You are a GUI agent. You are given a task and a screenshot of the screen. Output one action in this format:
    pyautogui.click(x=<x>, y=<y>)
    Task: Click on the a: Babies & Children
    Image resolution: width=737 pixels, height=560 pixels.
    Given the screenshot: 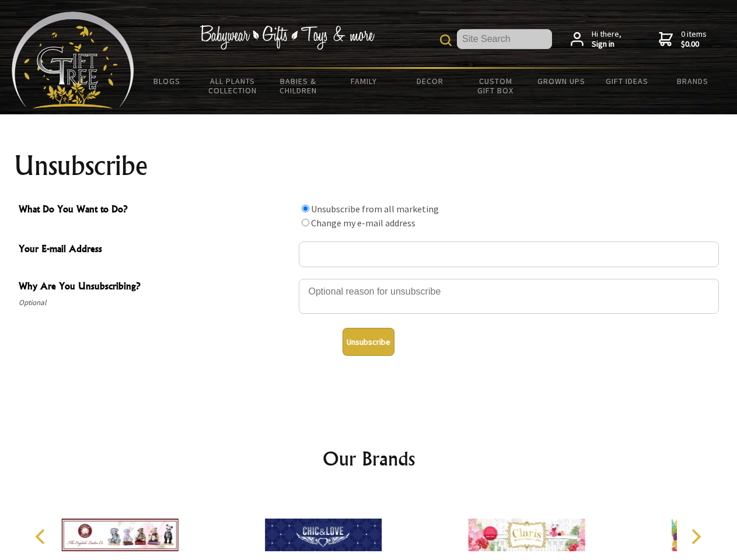 What is the action you would take?
    pyautogui.click(x=298, y=86)
    